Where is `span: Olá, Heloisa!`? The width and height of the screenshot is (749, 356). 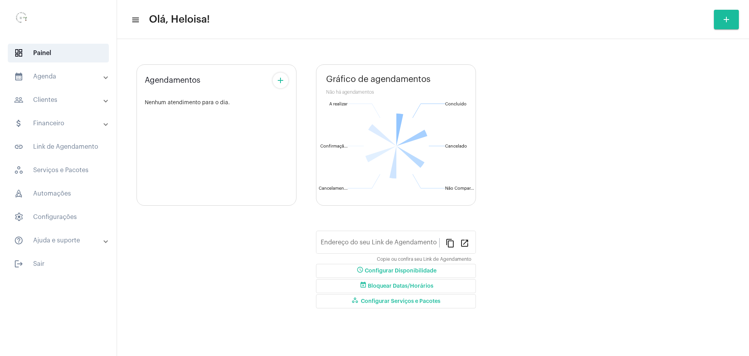
span: Olá, Heloisa! is located at coordinates (179, 20).